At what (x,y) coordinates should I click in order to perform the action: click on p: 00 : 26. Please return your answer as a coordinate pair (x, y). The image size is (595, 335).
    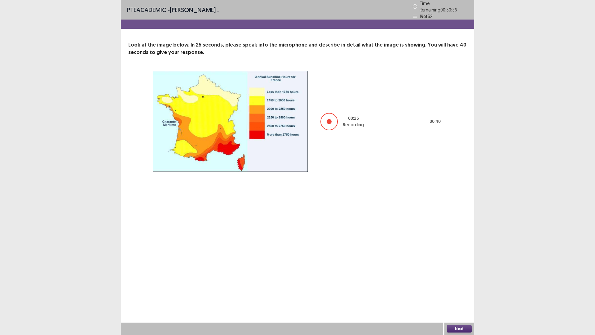
    Looking at the image, I should click on (353, 118).